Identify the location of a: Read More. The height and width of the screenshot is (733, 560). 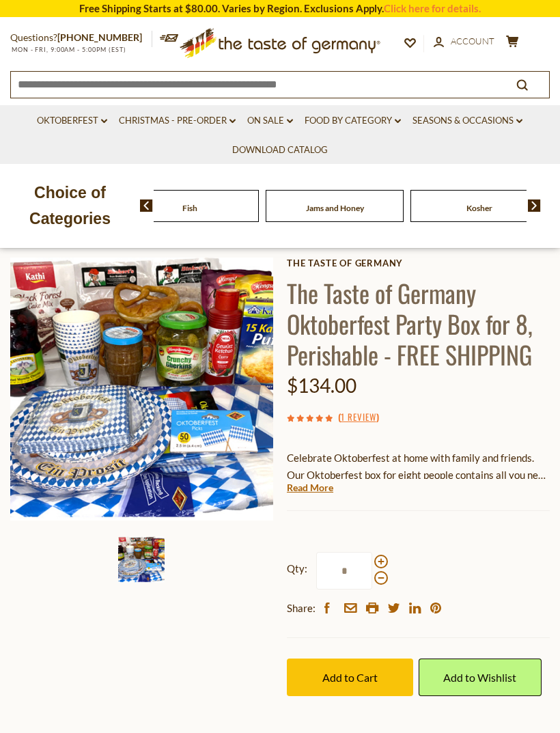
(310, 488).